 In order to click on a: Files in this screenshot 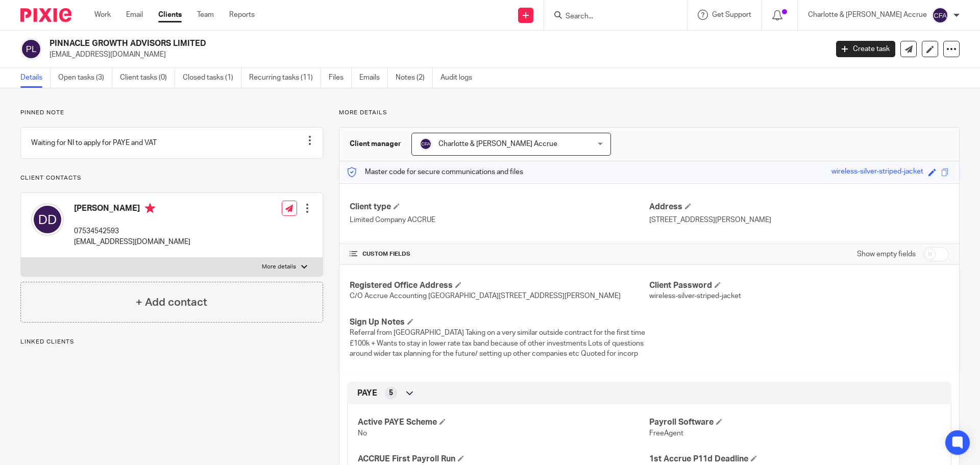, I will do `click(340, 78)`.